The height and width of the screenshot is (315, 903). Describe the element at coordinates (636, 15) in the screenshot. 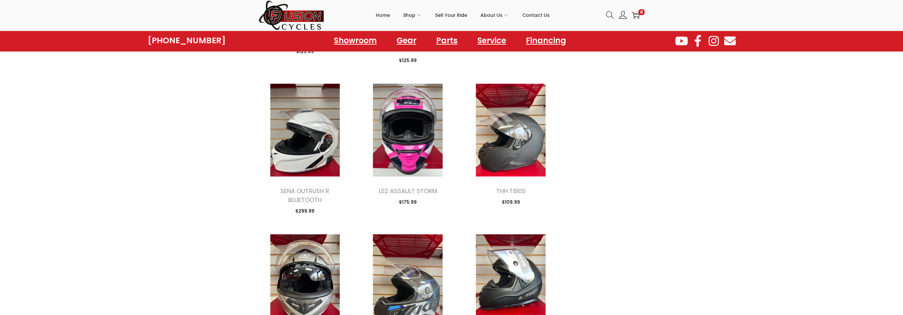

I see `a: 0` at that location.